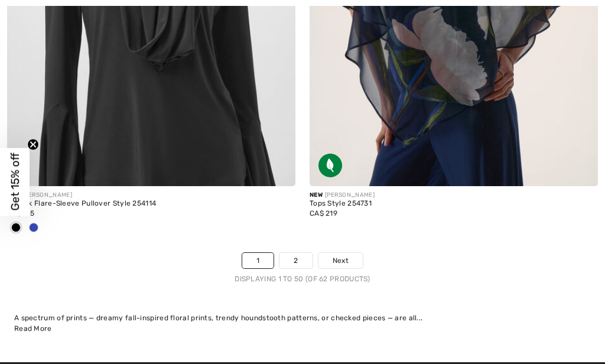 The height and width of the screenshot is (364, 605). Describe the element at coordinates (33, 145) in the screenshot. I see `button: Close teaser` at that location.